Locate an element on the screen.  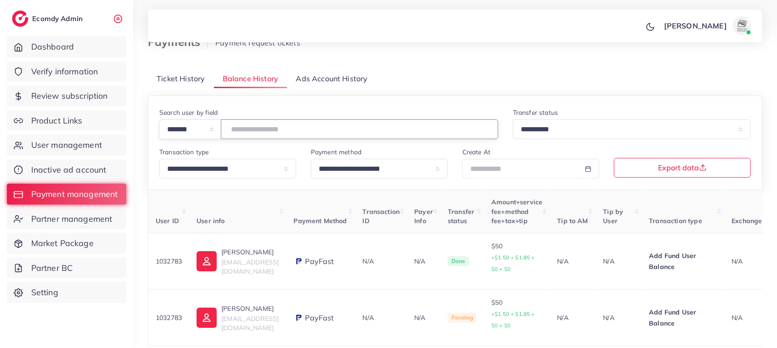
label: Transaction type is located at coordinates (184, 152).